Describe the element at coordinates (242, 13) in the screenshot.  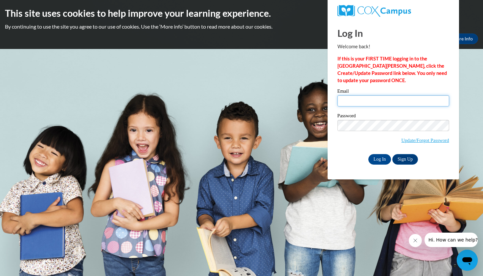
I see `h2: This site uses cookies to help improve your learning experience.` at that location.